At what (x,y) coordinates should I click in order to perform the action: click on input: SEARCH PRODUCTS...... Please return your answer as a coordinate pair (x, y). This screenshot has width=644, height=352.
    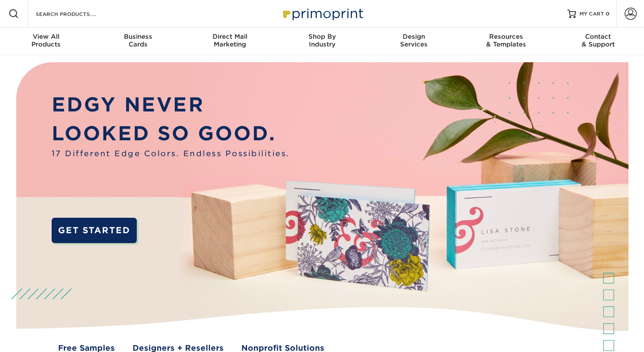
    Looking at the image, I should click on (77, 14).